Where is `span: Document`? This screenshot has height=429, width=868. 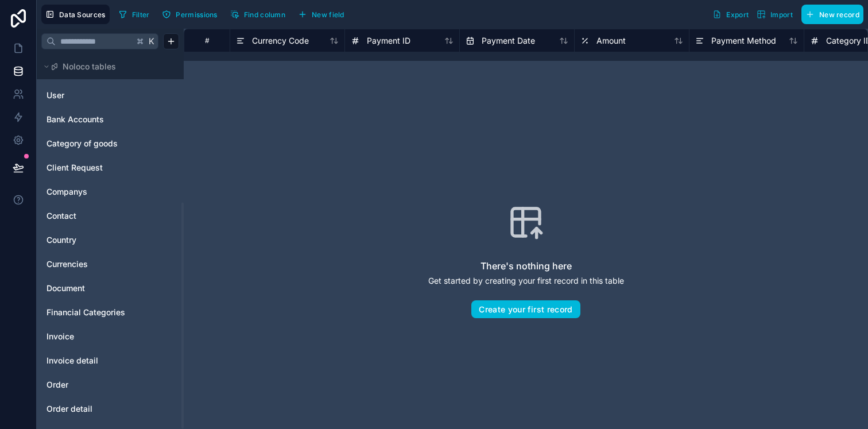
span: Document is located at coordinates (66, 288).